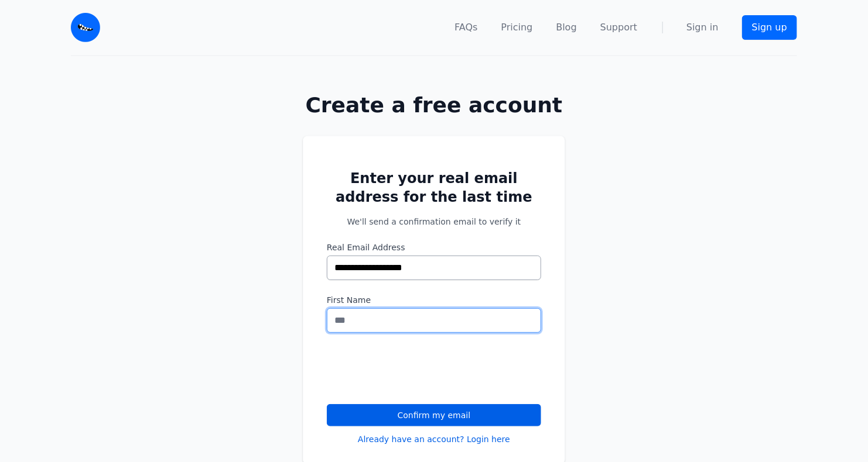 Image resolution: width=868 pixels, height=462 pixels. Describe the element at coordinates (466, 27) in the screenshot. I see `a: FAQs` at that location.